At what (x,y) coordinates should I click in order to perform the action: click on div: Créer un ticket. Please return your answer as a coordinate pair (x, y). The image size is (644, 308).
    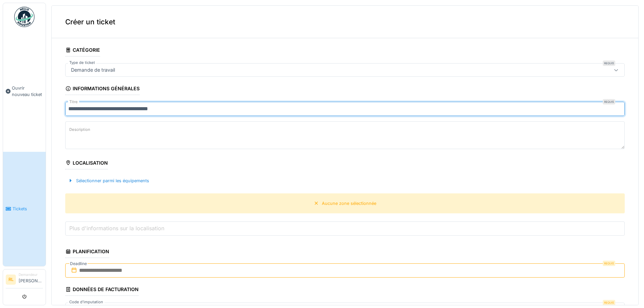
    Looking at the image, I should click on (345, 22).